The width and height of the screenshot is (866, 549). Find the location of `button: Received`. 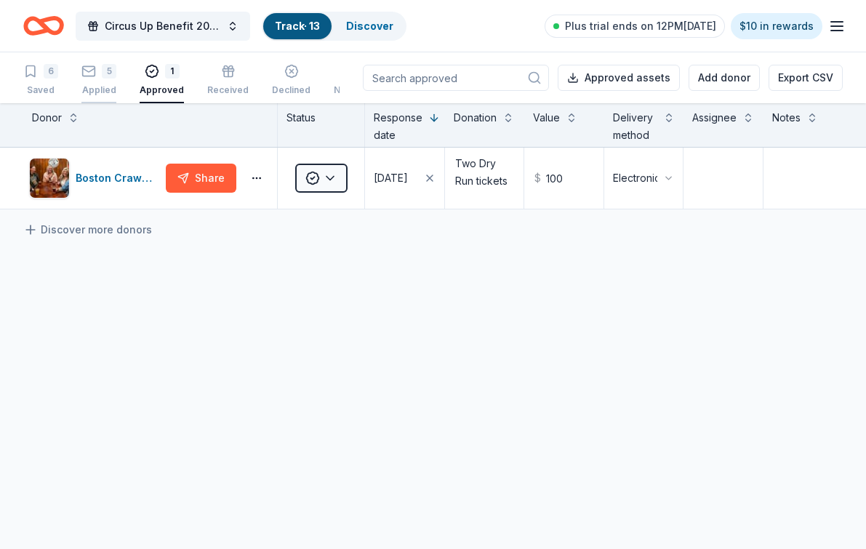

button: Received is located at coordinates (228, 81).